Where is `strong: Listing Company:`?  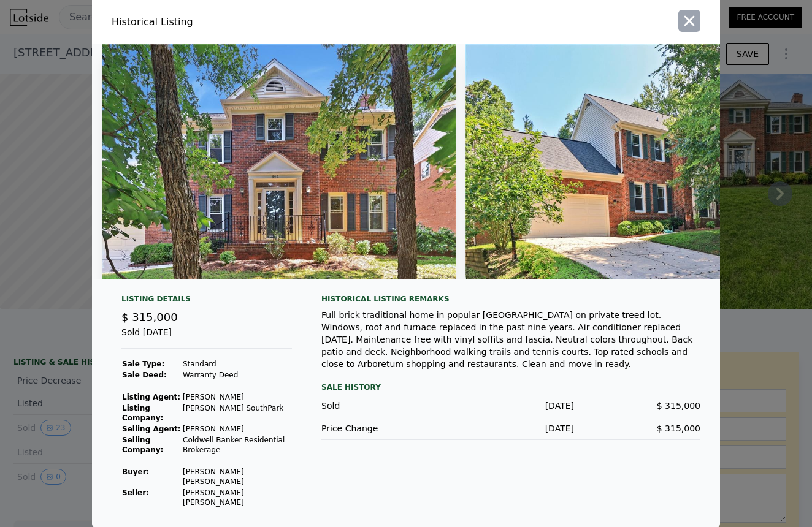
strong: Listing Company: is located at coordinates (143, 413).